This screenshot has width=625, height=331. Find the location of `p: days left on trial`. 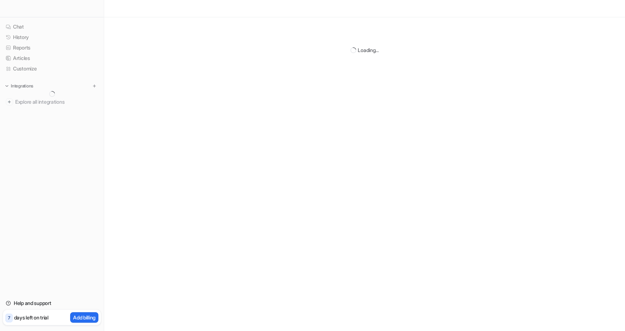

p: days left on trial is located at coordinates (31, 317).